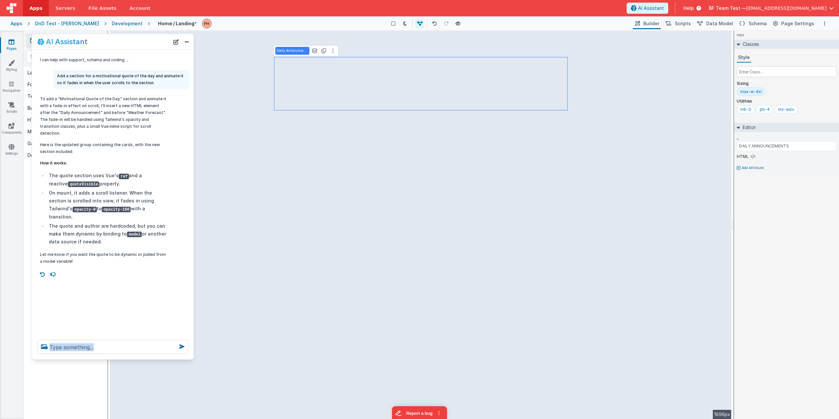  Describe the element at coordinates (722, 415) in the screenshot. I see `div: 1896px` at that location.